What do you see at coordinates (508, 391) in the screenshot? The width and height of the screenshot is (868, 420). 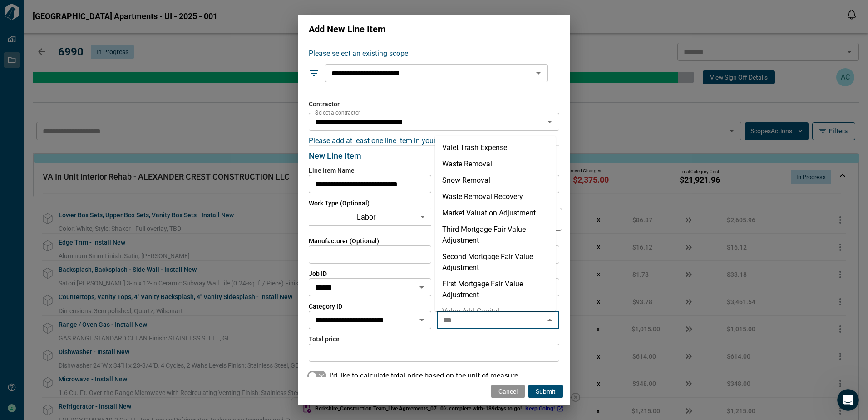 I see `button: Cancel` at bounding box center [508, 391].